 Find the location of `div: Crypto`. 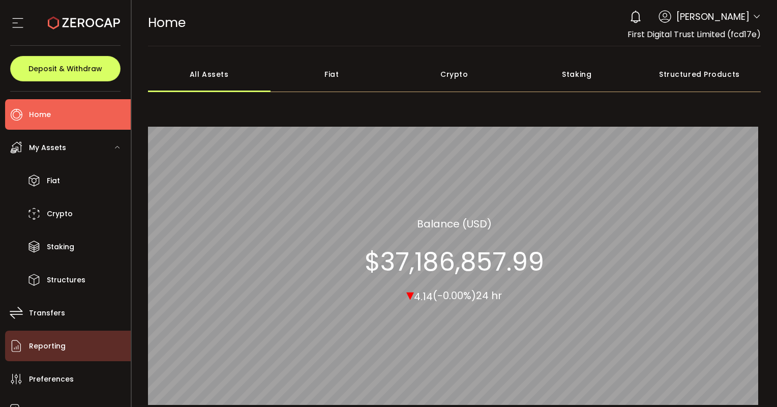

div: Crypto is located at coordinates (454, 74).